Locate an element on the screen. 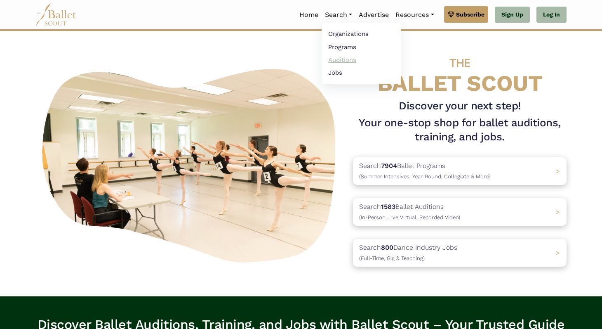  span: THE is located at coordinates (460, 63).